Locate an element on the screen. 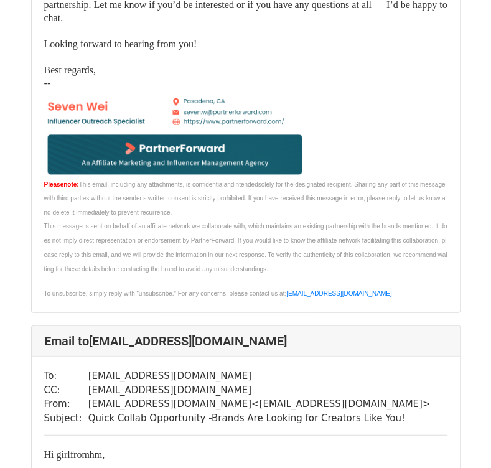  font: To unsubscribe, simply reply with “unsubscribe.” For any concerns, please contact us at: is located at coordinates (218, 293).